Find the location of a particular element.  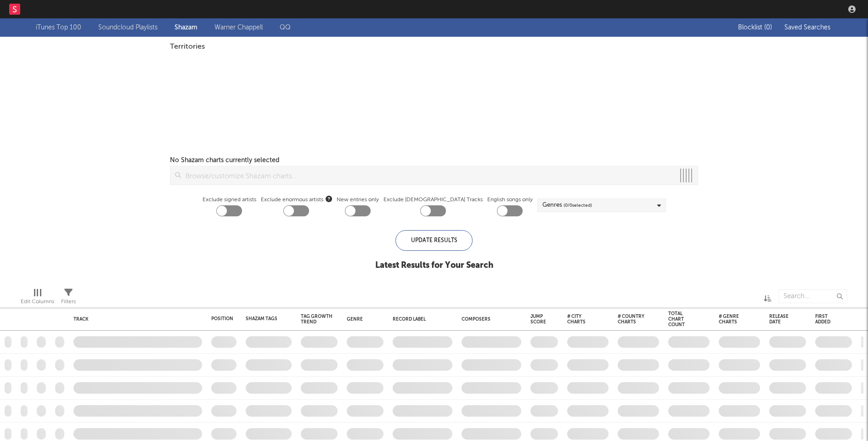

div: Genres is located at coordinates (567, 205).